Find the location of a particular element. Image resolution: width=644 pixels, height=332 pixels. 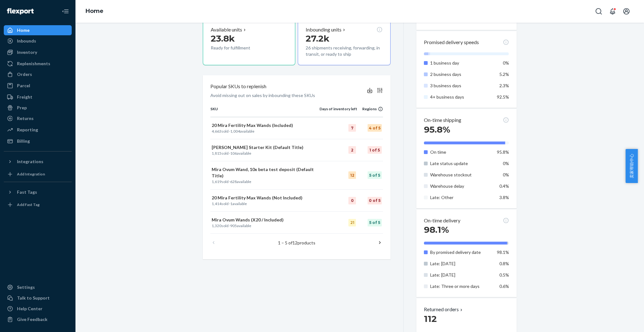

span: 1 is located at coordinates (231, 203).